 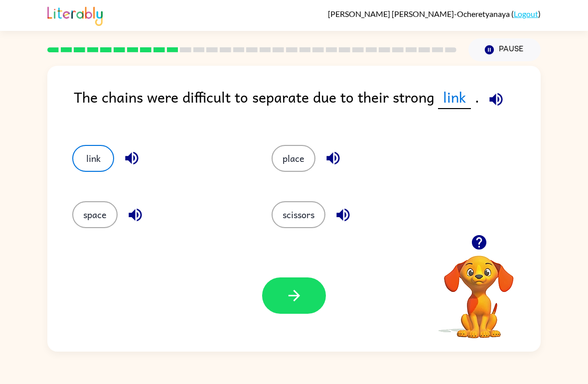 What do you see at coordinates (93, 158) in the screenshot?
I see `button: link` at bounding box center [93, 158].